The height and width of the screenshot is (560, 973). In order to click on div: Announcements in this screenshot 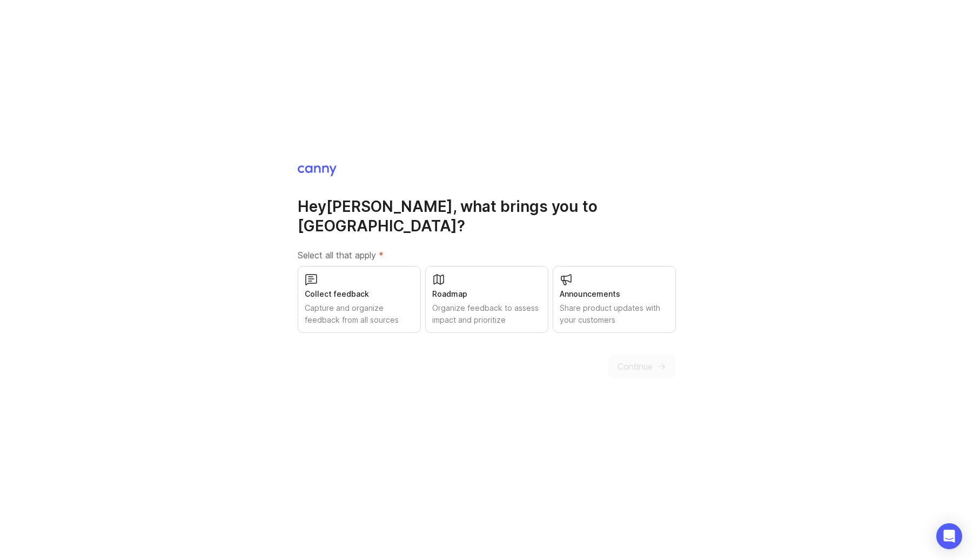, I will do `click(615, 294)`.